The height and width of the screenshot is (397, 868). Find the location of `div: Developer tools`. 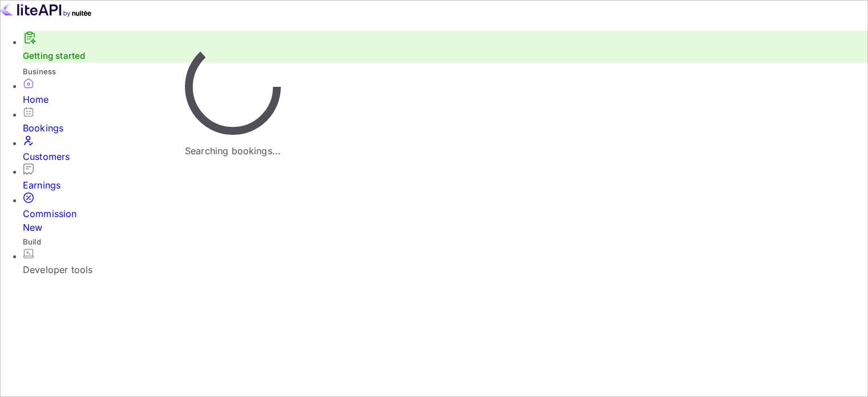

div: Developer tools is located at coordinates (445, 269).